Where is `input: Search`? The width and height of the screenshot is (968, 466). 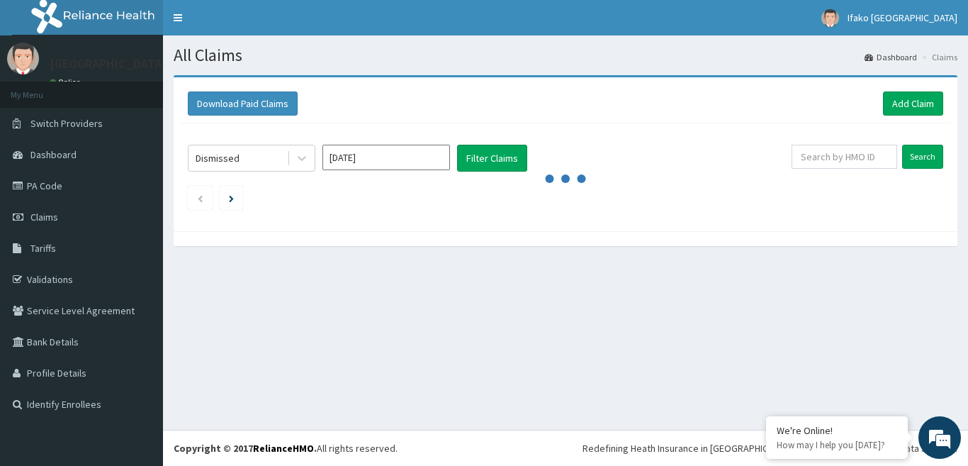
input: Search is located at coordinates (923, 157).